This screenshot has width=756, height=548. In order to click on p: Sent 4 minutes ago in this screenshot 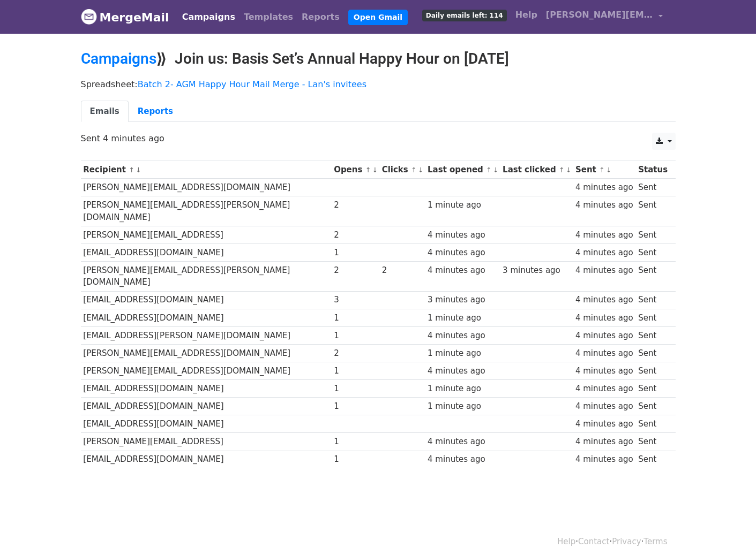, I will do `click(378, 138)`.